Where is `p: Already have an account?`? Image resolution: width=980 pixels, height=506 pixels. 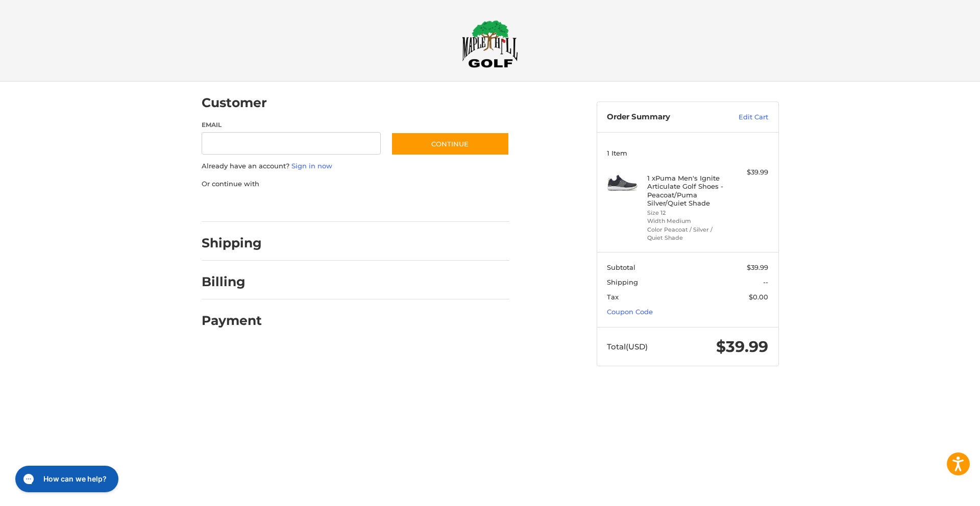 p: Already have an account? is located at coordinates (355, 166).